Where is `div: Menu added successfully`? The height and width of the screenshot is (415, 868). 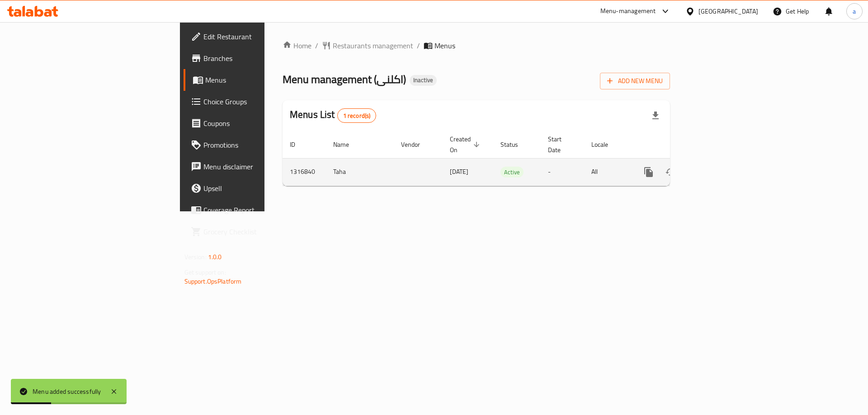
div: Menu added successfully is located at coordinates (67, 392).